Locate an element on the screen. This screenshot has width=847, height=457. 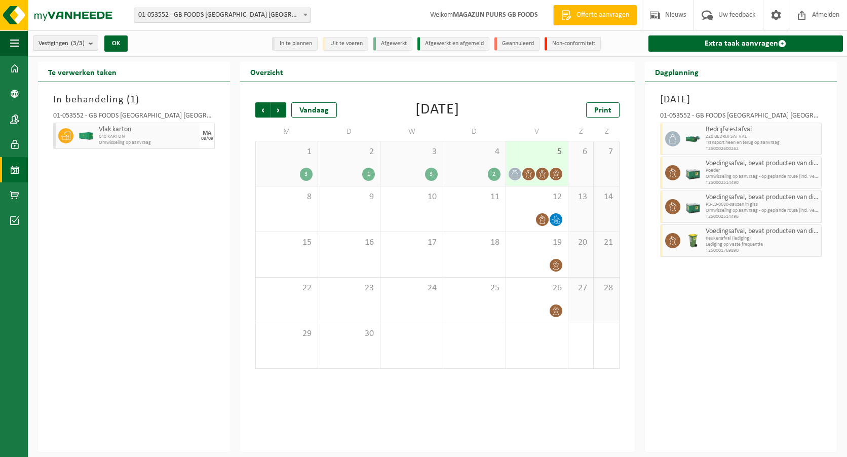
span: 6 is located at coordinates (580, 152).